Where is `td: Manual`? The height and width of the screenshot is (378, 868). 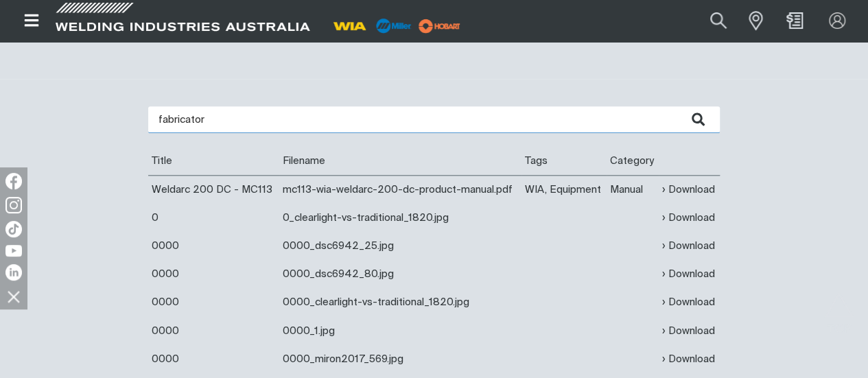 td: Manual is located at coordinates (633, 190).